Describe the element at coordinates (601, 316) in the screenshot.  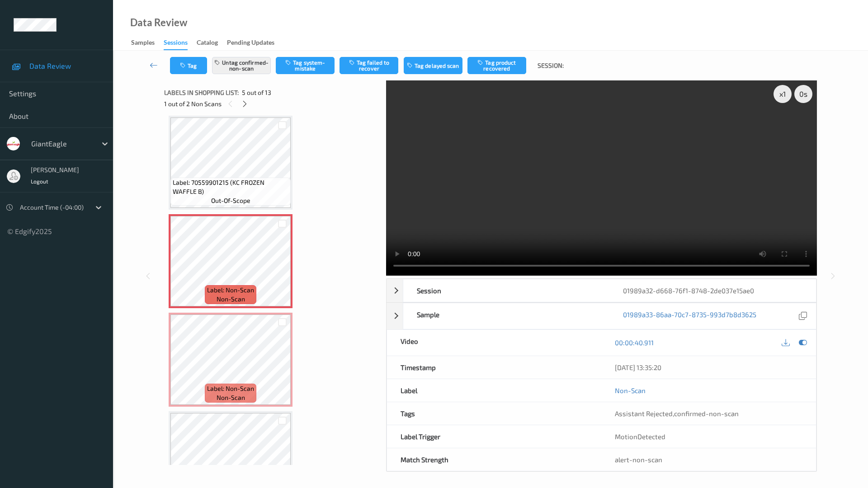
I see `div: Sample01989a33-86aa-70c7-8735-993d7b8d3625` at that location.